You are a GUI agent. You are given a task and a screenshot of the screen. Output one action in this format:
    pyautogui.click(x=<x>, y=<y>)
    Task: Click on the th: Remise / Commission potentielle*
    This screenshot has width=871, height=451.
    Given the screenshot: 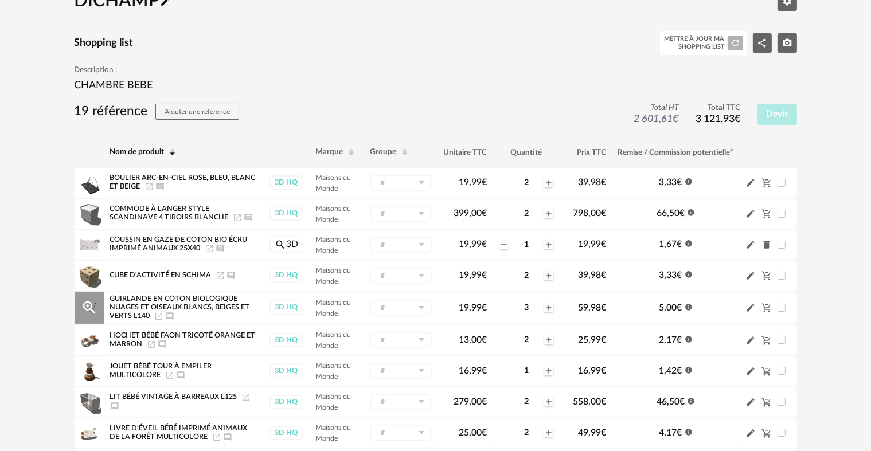 What is the action you would take?
    pyautogui.click(x=676, y=152)
    